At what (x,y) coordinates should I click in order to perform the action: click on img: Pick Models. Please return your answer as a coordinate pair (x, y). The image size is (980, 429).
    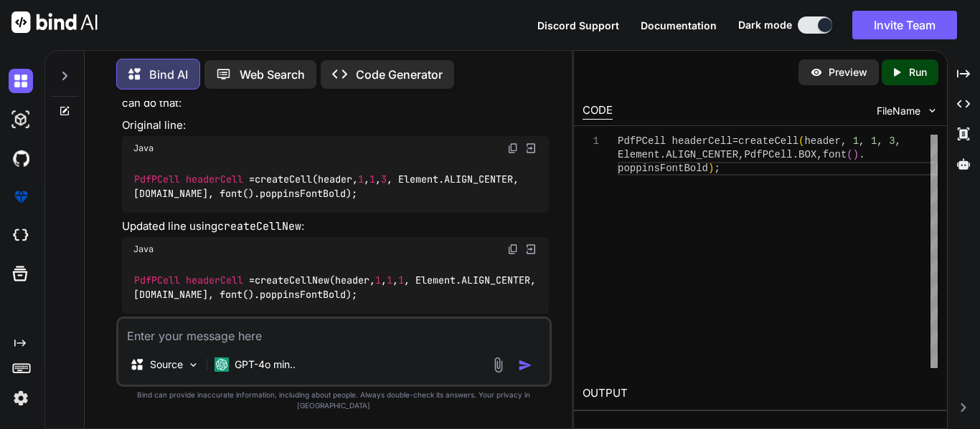
    Looking at the image, I should click on (193, 365).